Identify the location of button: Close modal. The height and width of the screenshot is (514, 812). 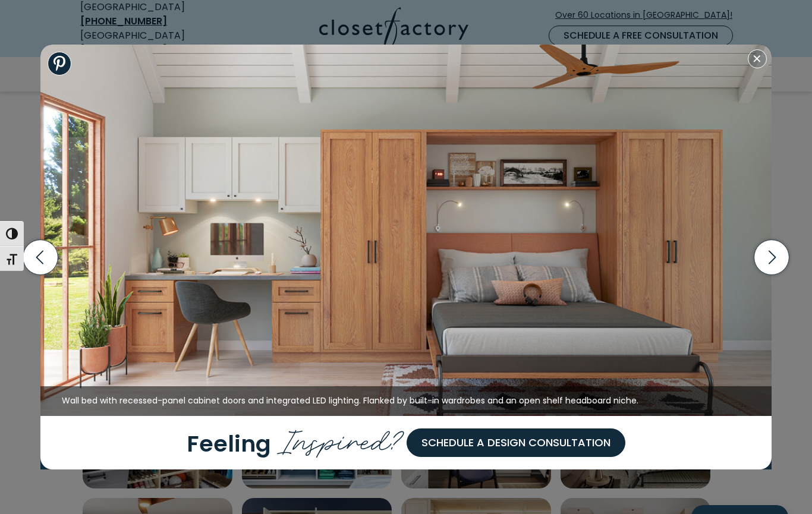
(757, 59).